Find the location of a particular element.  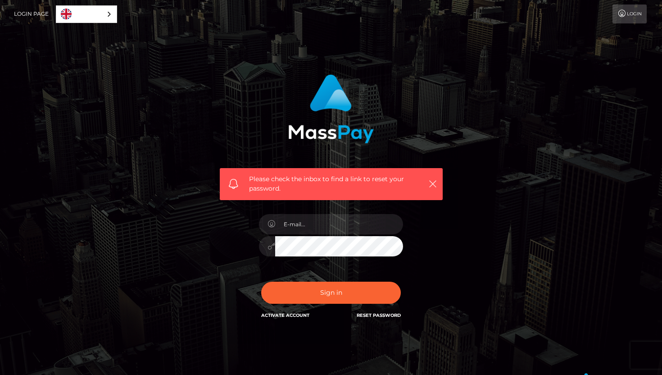

input: E-mail... is located at coordinates (339, 224).